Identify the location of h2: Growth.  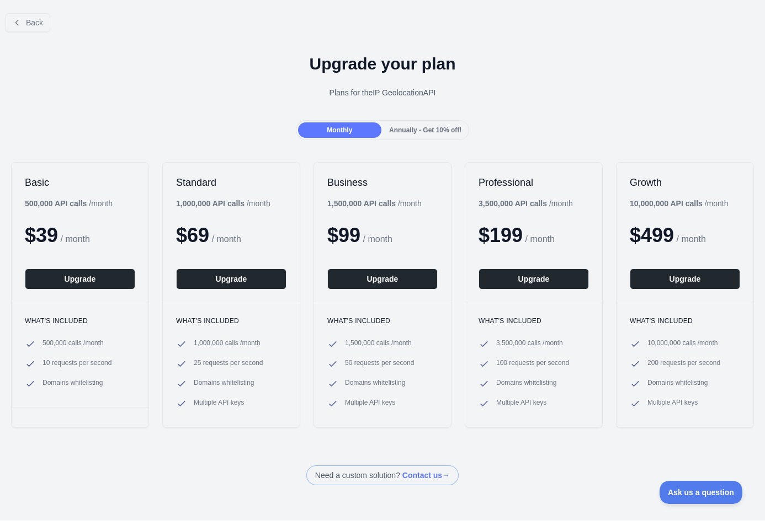
(685, 183).